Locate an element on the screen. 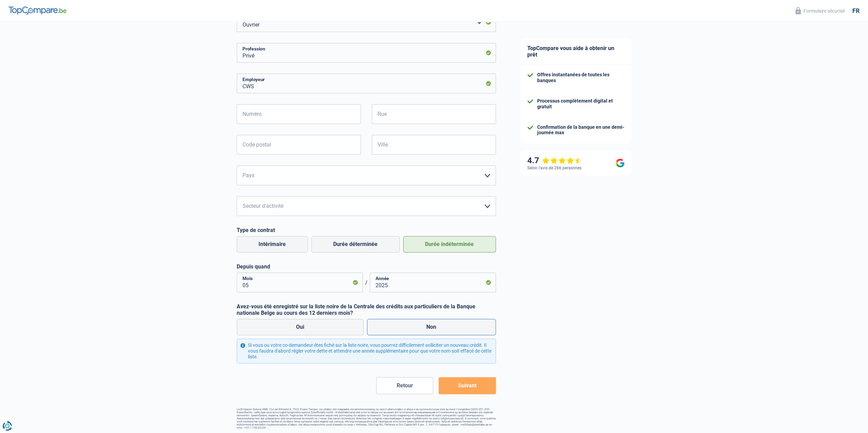 The image size is (868, 433). div: Selon l’avis de 266 personnes is located at coordinates (554, 168).